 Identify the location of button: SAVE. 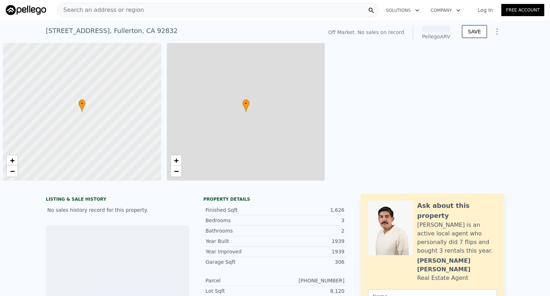
(474, 32).